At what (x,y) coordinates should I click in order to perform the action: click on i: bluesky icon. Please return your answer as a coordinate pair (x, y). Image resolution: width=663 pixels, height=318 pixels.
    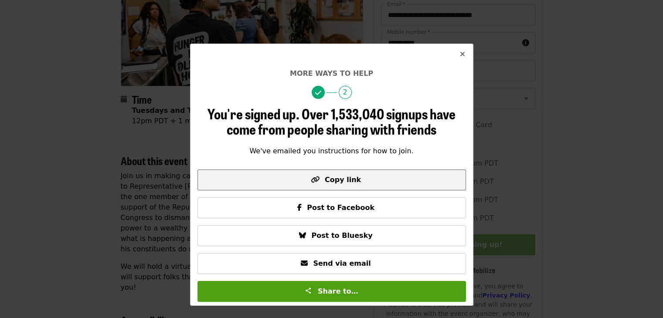
    Looking at the image, I should click on (302, 235).